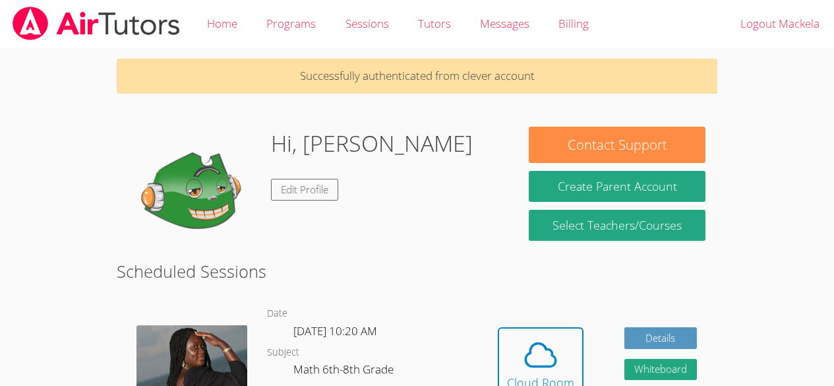 This screenshot has width=834, height=386. What do you see at coordinates (283, 352) in the screenshot?
I see `dt: Subject` at bounding box center [283, 352].